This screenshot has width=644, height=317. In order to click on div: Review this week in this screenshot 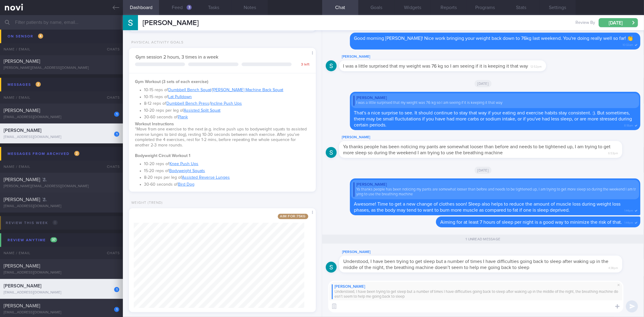, I will do `click(32, 223)`.